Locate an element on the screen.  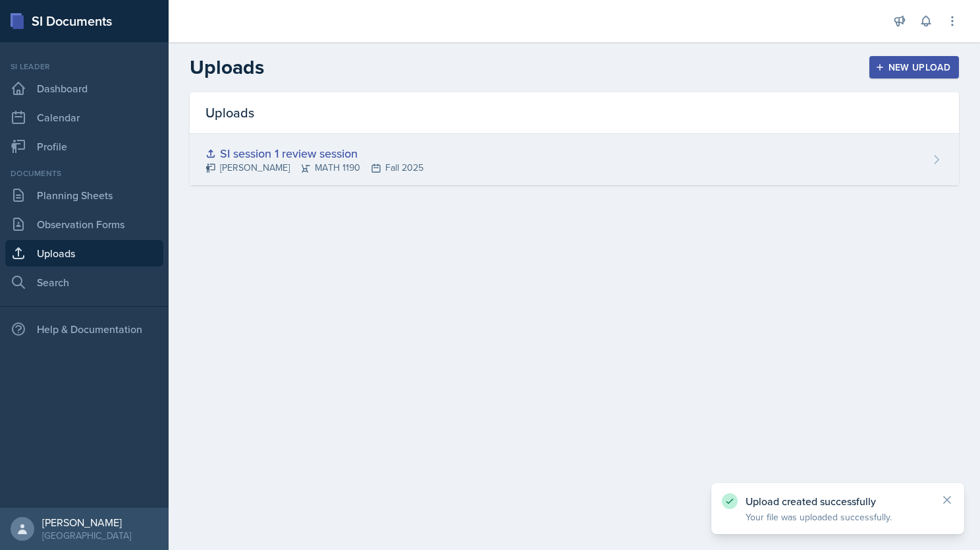
a: Observation Forms is located at coordinates (84, 224).